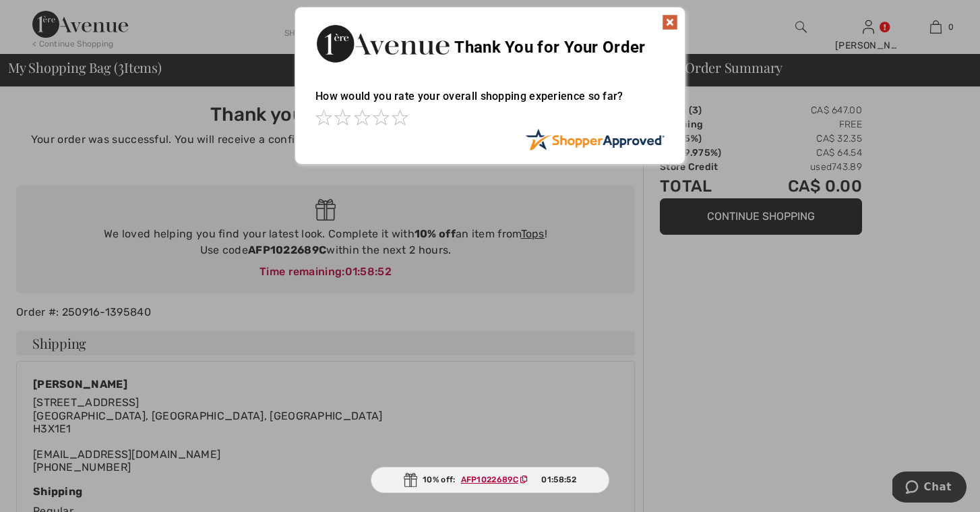  What do you see at coordinates (383, 43) in the screenshot?
I see `img: Thank You for Your Order` at bounding box center [383, 43].